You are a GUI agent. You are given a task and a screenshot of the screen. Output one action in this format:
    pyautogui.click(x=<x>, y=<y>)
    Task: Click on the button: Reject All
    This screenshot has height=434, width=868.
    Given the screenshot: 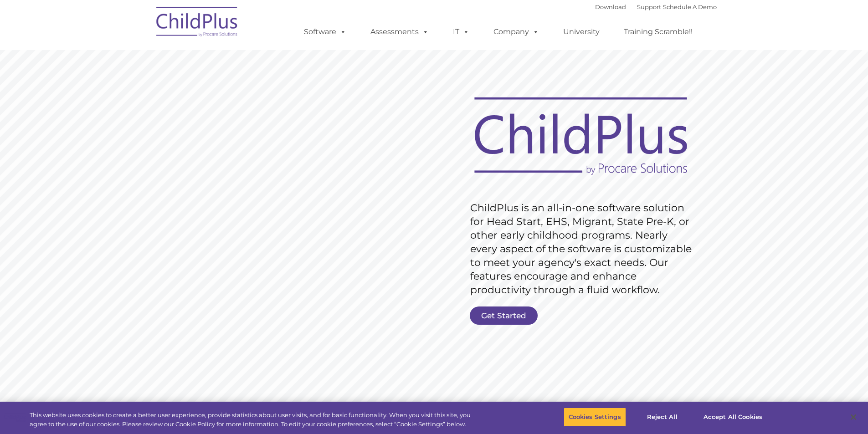 What is the action you would take?
    pyautogui.click(x=662, y=417)
    